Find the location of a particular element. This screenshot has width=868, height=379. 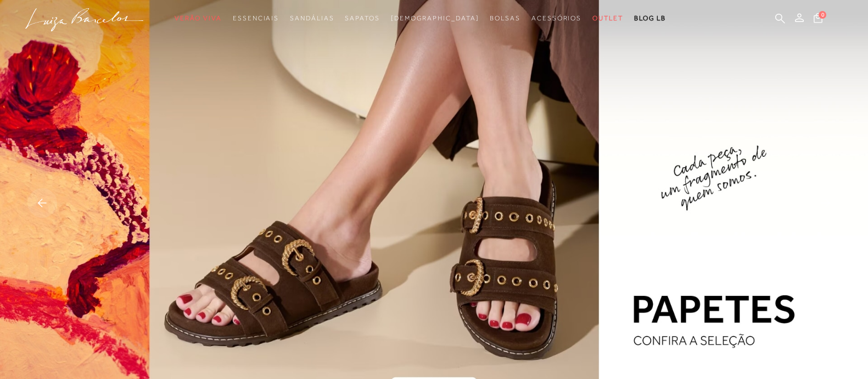

span: Acessórios is located at coordinates (556, 18).